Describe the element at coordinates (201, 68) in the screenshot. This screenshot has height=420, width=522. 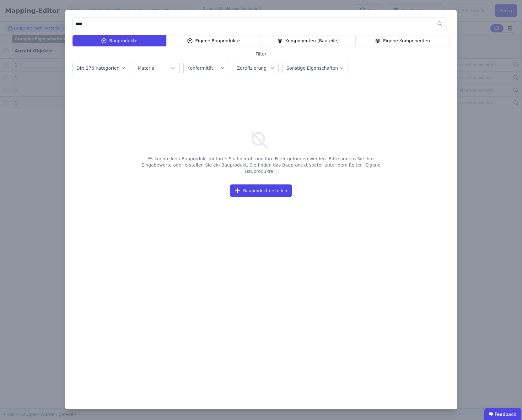
I see `label: Konformität` at that location.